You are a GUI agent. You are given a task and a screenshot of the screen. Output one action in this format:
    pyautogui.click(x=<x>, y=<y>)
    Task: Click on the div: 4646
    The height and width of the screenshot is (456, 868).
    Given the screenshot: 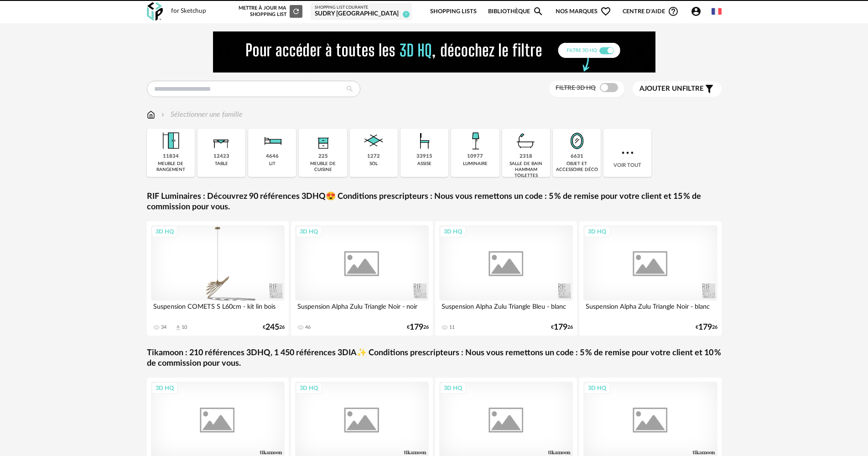 What is the action you would take?
    pyautogui.click(x=273, y=156)
    